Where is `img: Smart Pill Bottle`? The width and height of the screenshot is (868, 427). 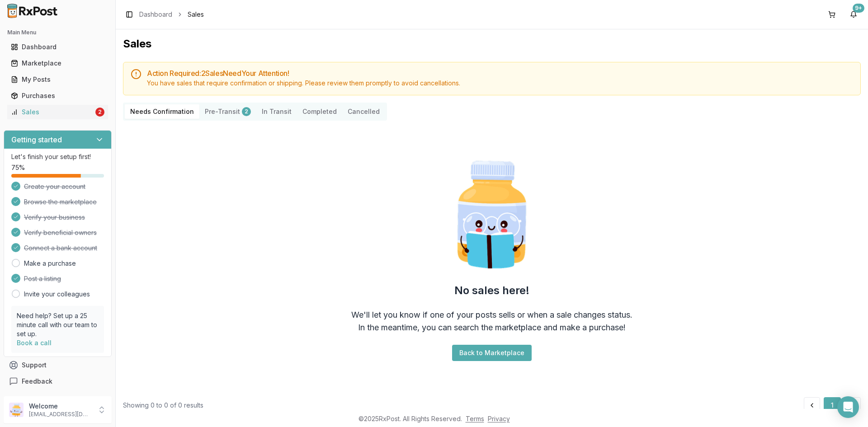 img: Smart Pill Bottle is located at coordinates (492, 215).